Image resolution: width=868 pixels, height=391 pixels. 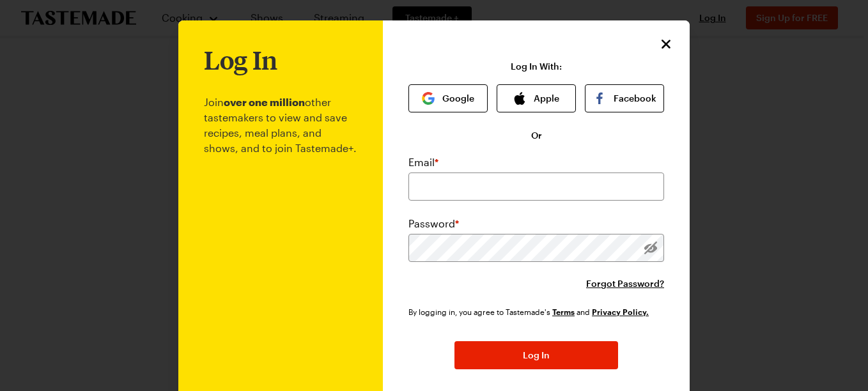 What do you see at coordinates (264, 102) in the screenshot?
I see `b: over one million` at bounding box center [264, 102].